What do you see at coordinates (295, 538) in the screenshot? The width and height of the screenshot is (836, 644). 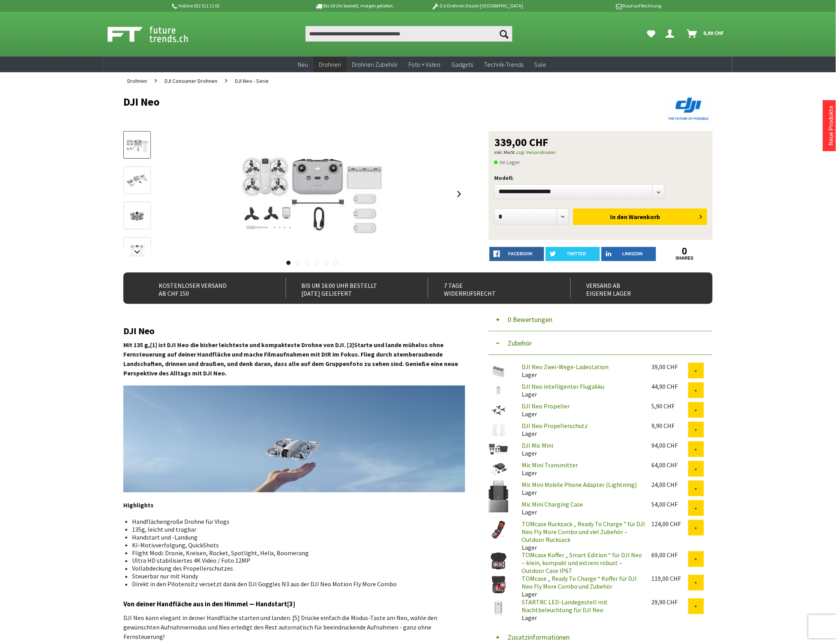 I see `li: Handstart und -Landung` at bounding box center [295, 538].